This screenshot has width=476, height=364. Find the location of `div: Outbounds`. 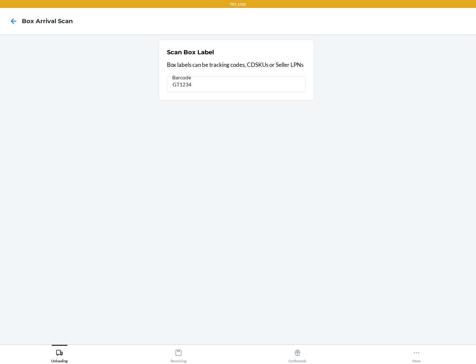

div: Outbounds is located at coordinates (297, 354).